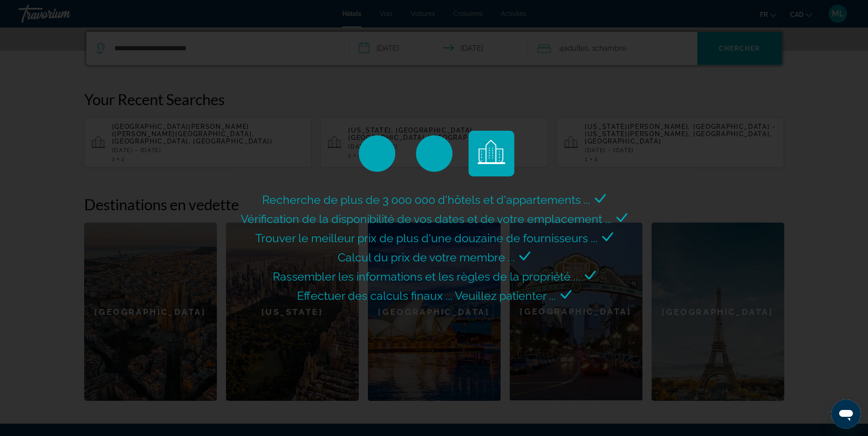  I want to click on span: Trouver le meilleur prix de plus d'une douzaine de fournisseurs ..., so click(427, 238).